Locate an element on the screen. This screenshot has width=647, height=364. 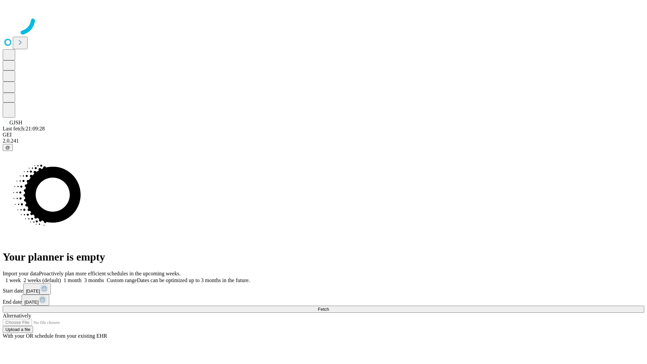
span: Dates can be optimized up to 3 months in the future. is located at coordinates (193, 280).